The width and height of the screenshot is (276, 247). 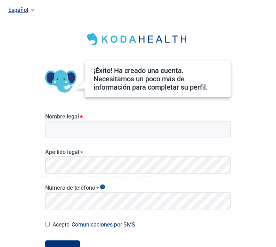 I want to click on label: Nombre legal, so click(x=138, y=117).